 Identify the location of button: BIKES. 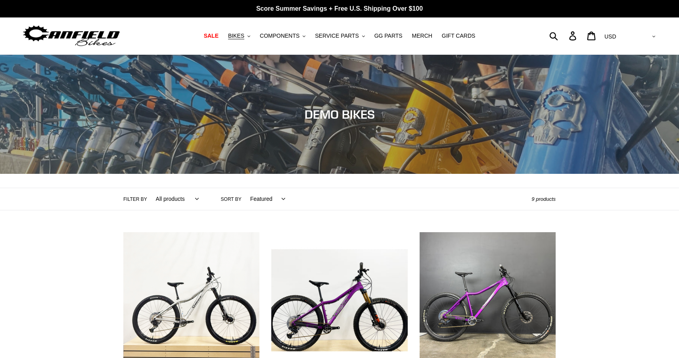
(239, 36).